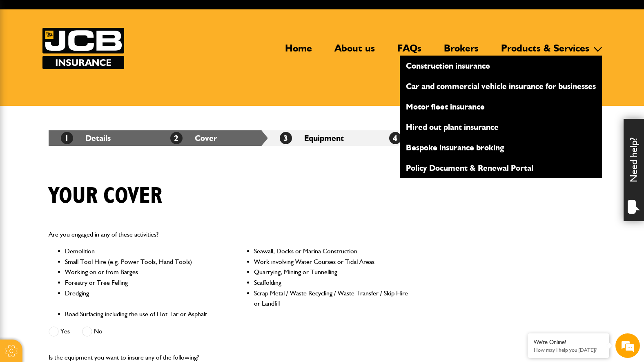  I want to click on li: Forestry or Tree Felling, so click(142, 283).